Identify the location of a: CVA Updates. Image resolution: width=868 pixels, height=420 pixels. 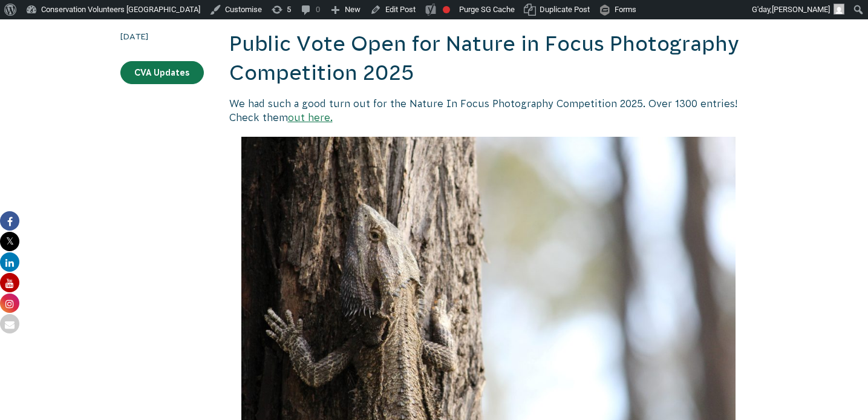
(162, 73).